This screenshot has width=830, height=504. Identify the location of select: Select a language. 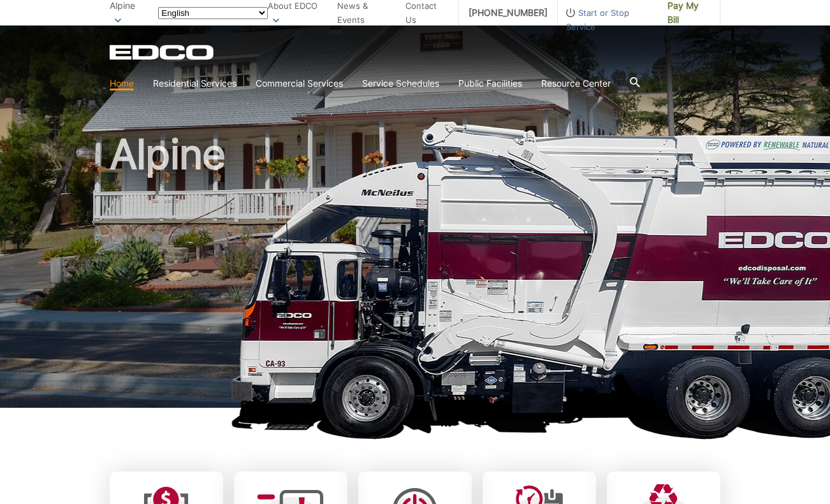
(213, 13).